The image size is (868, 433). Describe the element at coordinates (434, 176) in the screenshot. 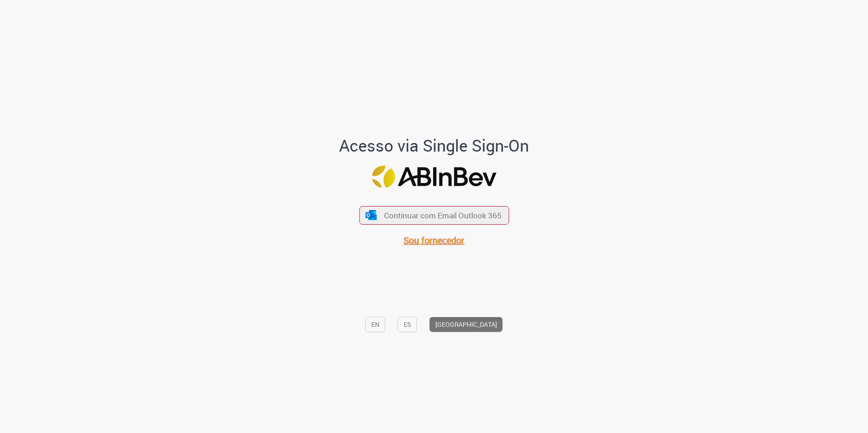

I see `img: Logo ABInBev` at that location.